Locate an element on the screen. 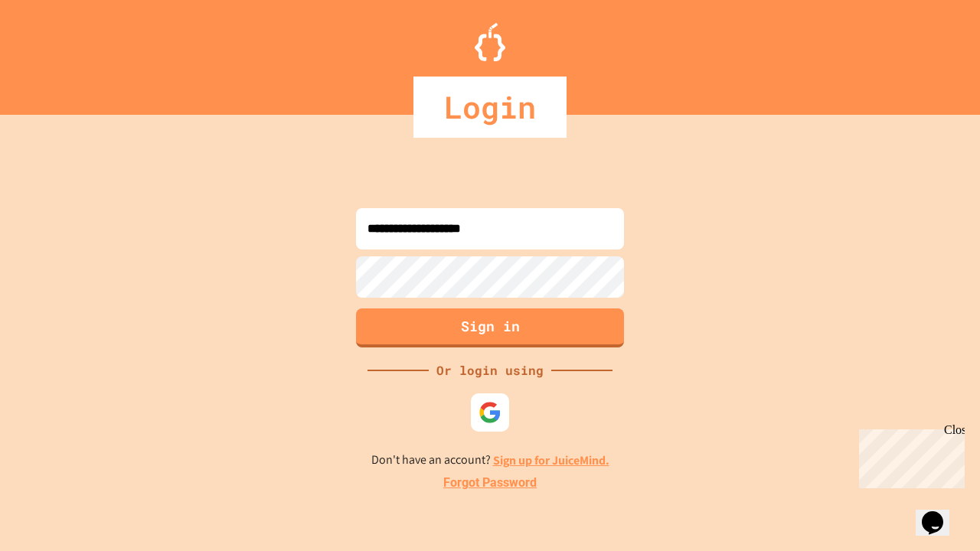 This screenshot has width=980, height=551. a: Forgot Password is located at coordinates (490, 482).